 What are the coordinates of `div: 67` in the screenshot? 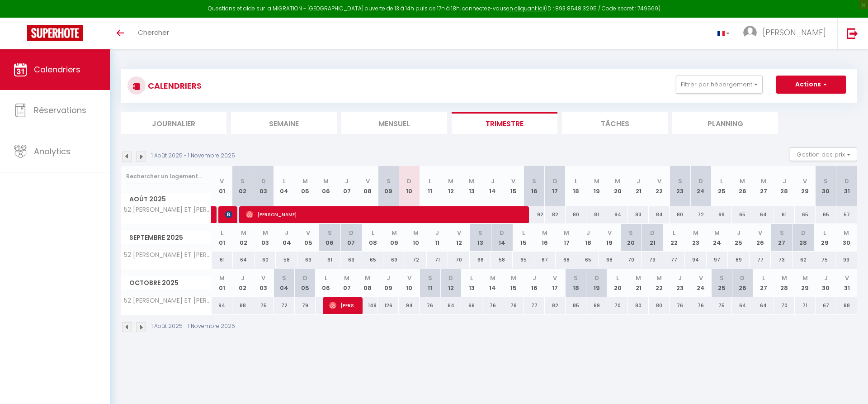 It's located at (826, 305).